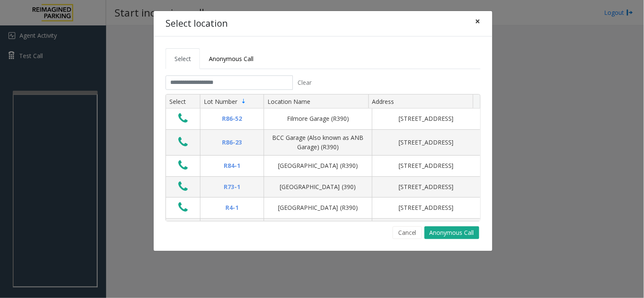  Describe the element at coordinates (220, 101) in the screenshot. I see `span: Lot Number` at that location.